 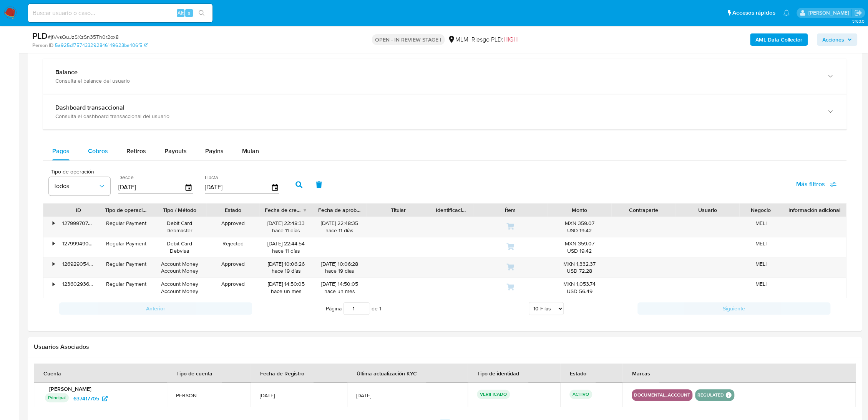 I want to click on a: Notificaciones, so click(x=786, y=13).